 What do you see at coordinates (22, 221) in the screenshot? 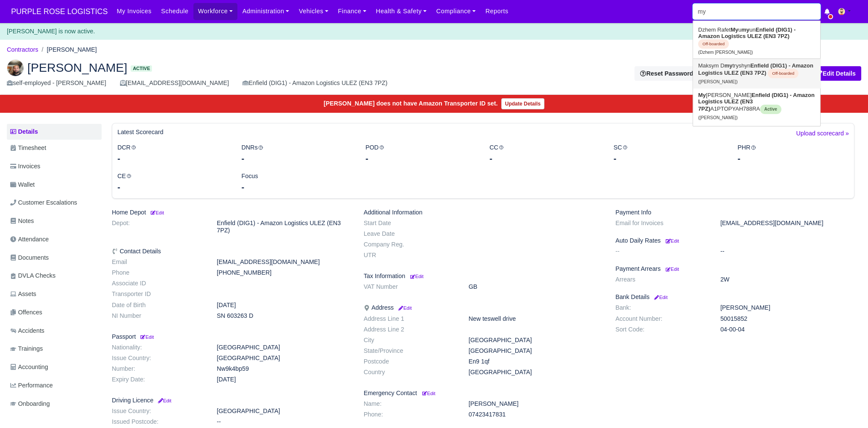
I see `span: Notes` at bounding box center [22, 221].